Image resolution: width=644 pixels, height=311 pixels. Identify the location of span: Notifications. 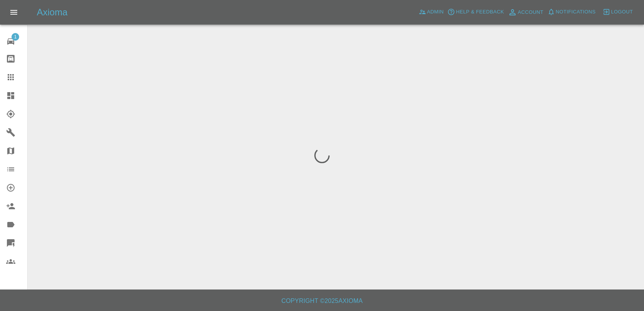
(576, 12).